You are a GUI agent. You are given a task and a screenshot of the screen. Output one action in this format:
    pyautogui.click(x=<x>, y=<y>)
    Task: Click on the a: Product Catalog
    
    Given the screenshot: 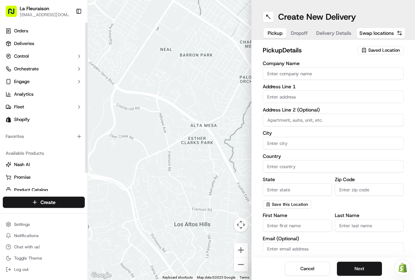 What is the action you would take?
    pyautogui.click(x=44, y=190)
    